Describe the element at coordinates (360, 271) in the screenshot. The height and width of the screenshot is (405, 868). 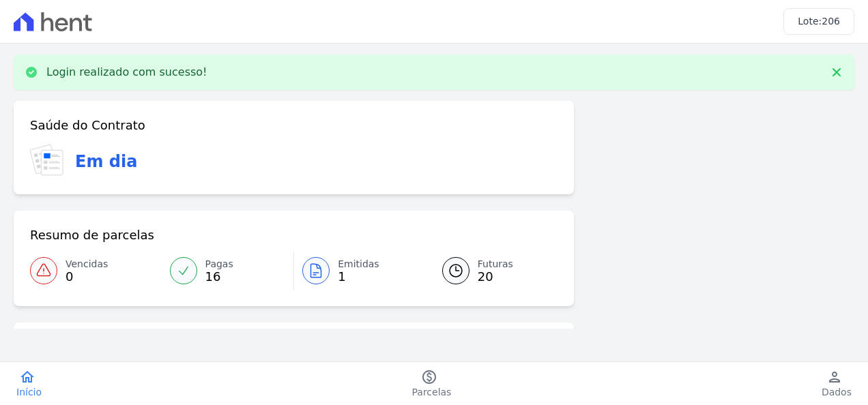
I see `a: Emitidas 1` at that location.